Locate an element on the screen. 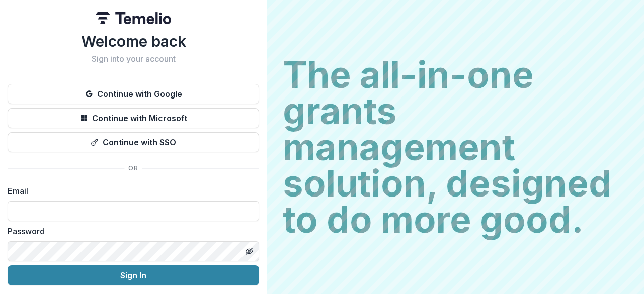 The width and height of the screenshot is (644, 294). img: Temelio is located at coordinates (133, 18).